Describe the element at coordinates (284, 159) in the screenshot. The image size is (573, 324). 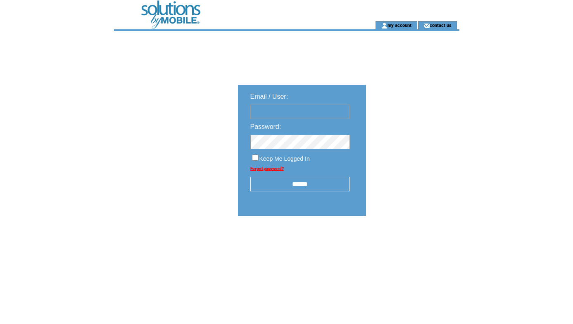
I see `span: Keep Me Logged In` at that location.